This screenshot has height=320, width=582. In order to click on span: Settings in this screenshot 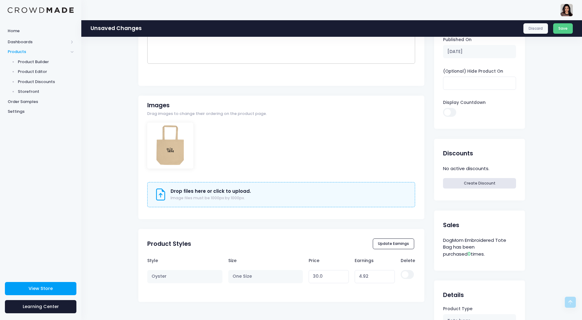, I will do `click(40, 112)`.